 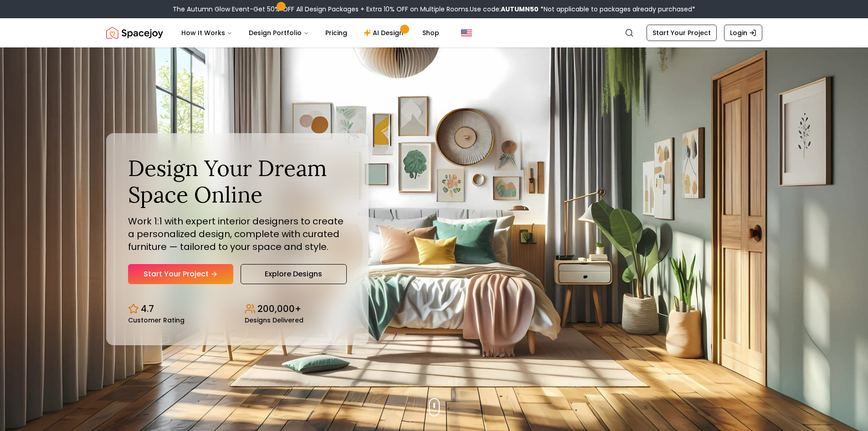 I want to click on h1: Design Your Dream Space Online, so click(x=237, y=181).